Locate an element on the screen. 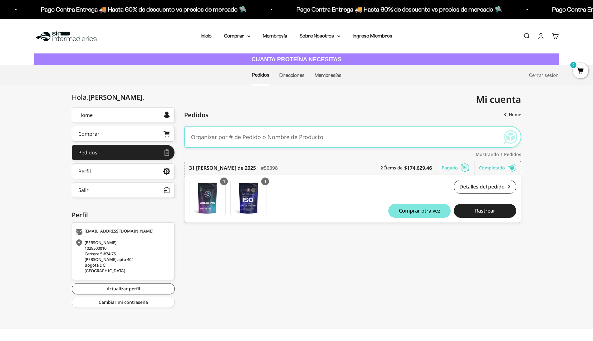 The width and height of the screenshot is (593, 341). div: Completado is located at coordinates (498, 168).